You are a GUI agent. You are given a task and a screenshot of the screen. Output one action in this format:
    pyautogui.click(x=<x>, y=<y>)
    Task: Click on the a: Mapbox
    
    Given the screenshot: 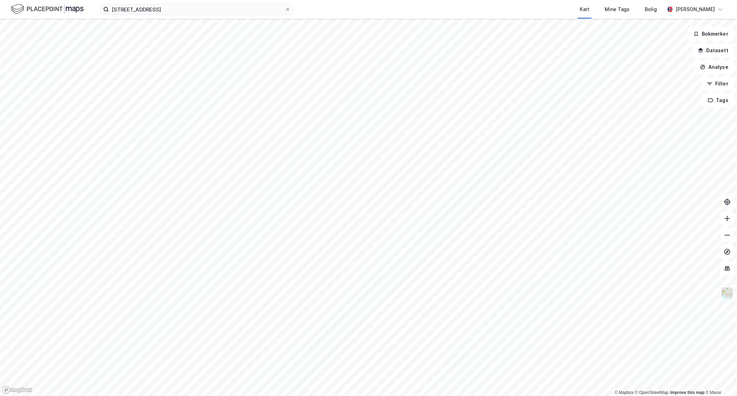 What is the action you would take?
    pyautogui.click(x=624, y=392)
    